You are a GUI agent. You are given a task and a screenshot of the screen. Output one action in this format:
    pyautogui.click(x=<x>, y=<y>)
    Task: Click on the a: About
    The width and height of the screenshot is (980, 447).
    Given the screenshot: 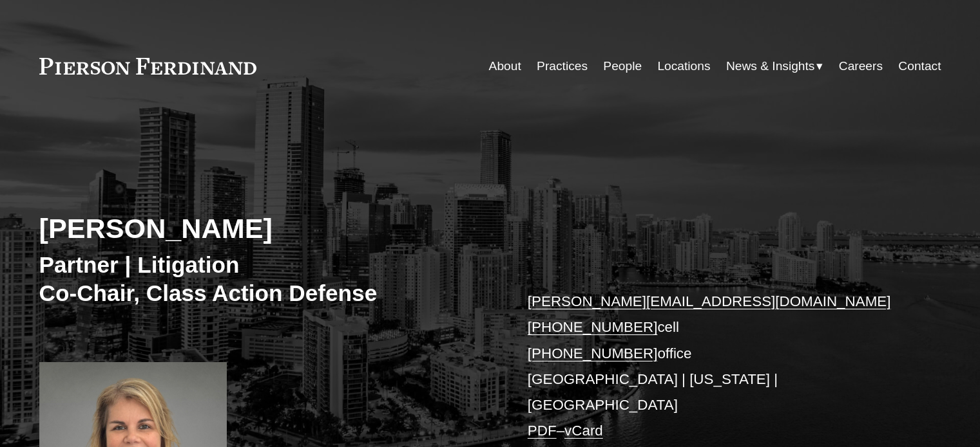 What is the action you would take?
    pyautogui.click(x=505, y=66)
    